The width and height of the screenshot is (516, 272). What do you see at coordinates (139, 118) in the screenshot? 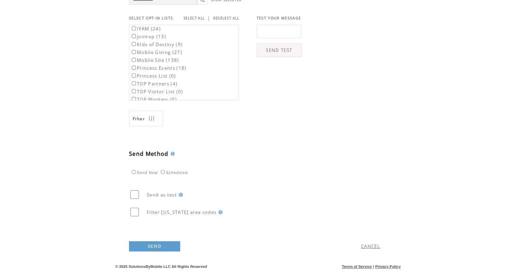
I see `span: Show filters` at bounding box center [139, 118].